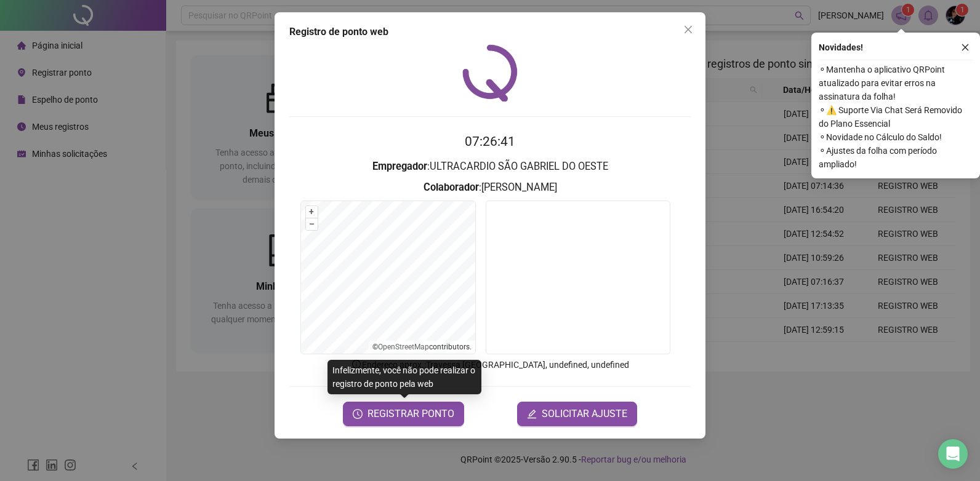 The height and width of the screenshot is (481, 980). I want to click on span: info-circle, so click(357, 364).